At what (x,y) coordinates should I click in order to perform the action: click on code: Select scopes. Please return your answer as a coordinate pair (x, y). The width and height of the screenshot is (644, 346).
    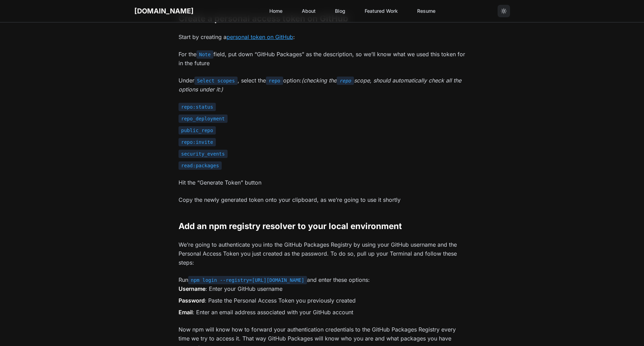
    Looking at the image, I should click on (216, 81).